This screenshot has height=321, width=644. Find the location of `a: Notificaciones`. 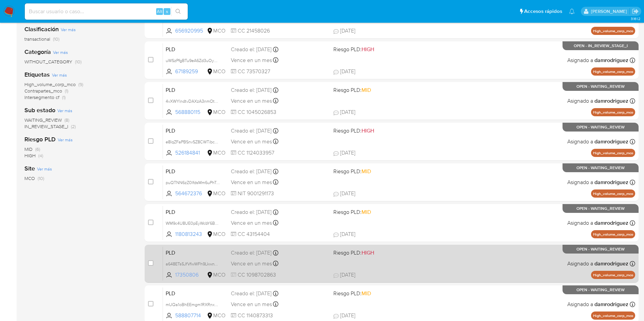

a: Notificaciones is located at coordinates (572, 11).